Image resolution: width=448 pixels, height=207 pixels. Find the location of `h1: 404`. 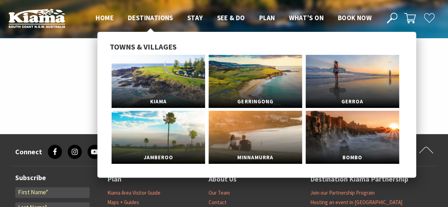

h1: 404 is located at coordinates (224, 72).